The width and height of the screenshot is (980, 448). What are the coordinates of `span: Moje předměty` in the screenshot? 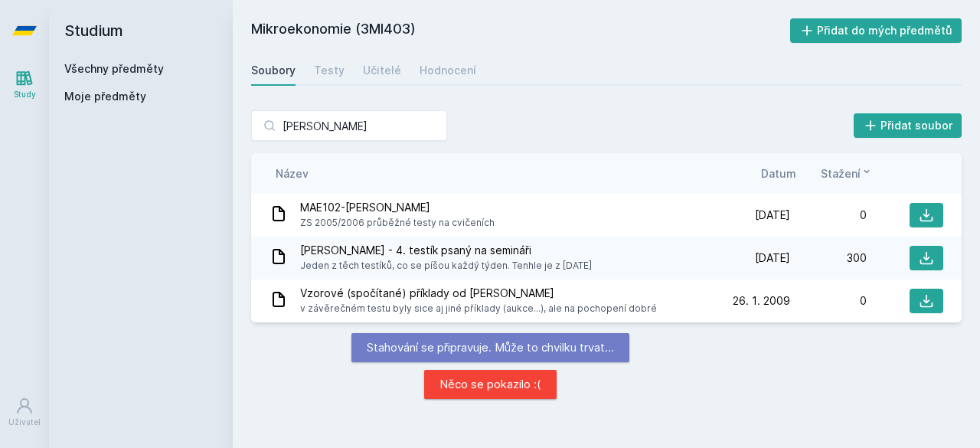 It's located at (105, 97).